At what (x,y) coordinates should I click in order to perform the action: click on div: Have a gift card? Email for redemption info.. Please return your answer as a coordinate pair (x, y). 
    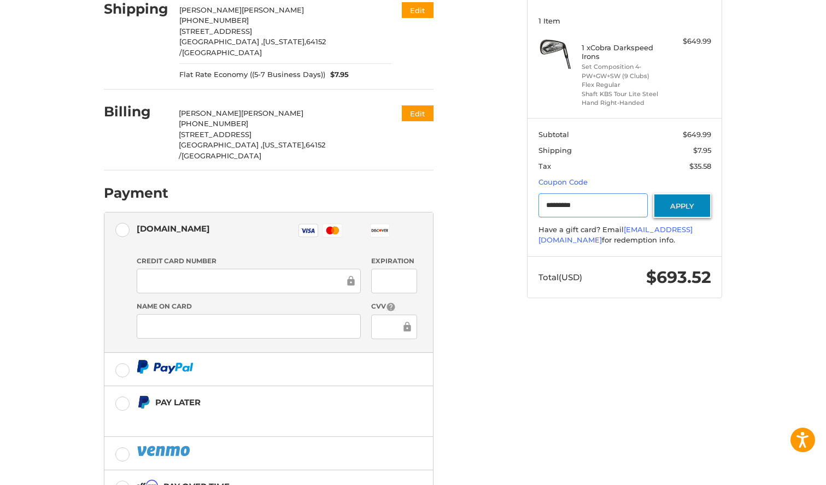
    Looking at the image, I should click on (625, 235).